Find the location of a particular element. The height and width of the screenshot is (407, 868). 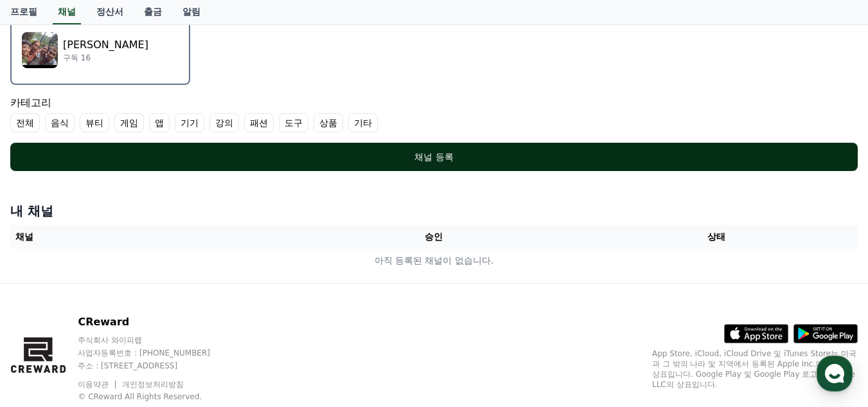

td: 아직 등록된 채널이 없습니다. is located at coordinates (434, 260).